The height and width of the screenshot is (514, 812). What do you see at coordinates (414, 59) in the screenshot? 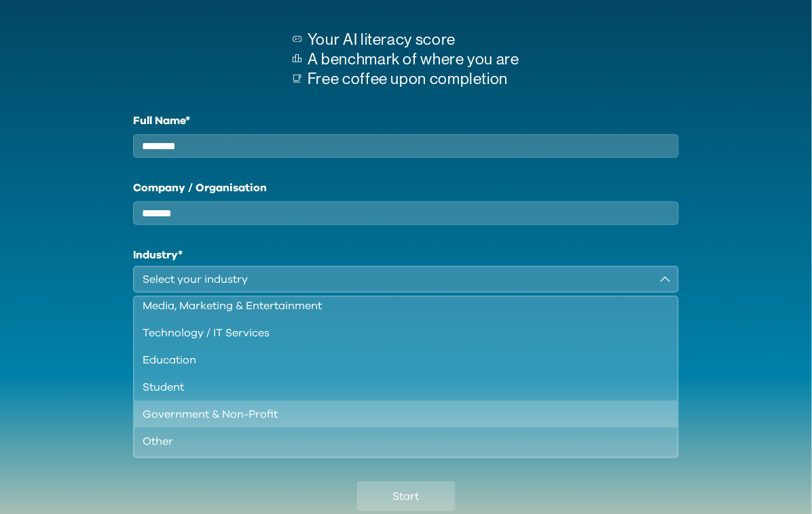
I see `p: A benchmark of where you are` at bounding box center [414, 59].